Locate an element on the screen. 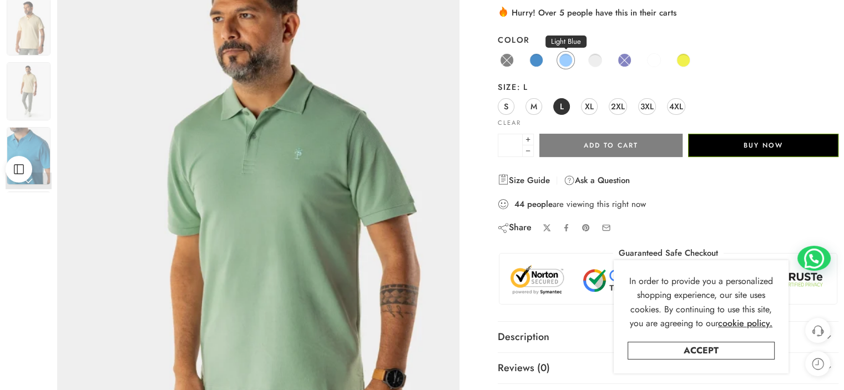  a: Clear options is located at coordinates (509, 123).